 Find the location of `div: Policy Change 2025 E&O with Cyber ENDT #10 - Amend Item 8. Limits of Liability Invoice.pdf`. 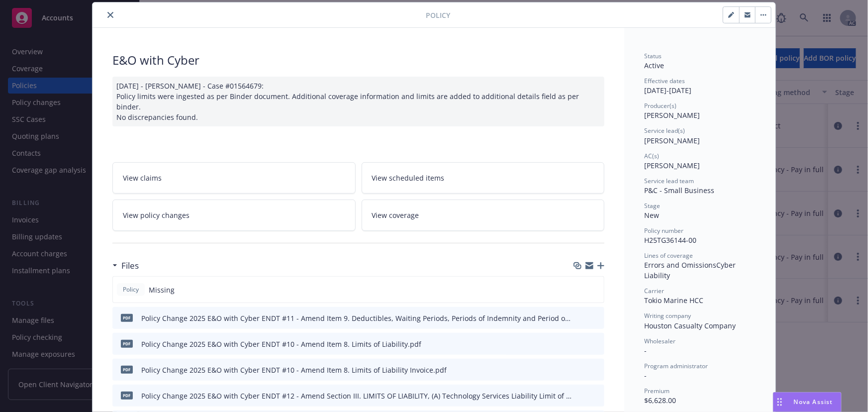

div: Policy Change 2025 E&O with Cyber ENDT #10 - Amend Item 8. Limits of Liability Invoice.pdf is located at coordinates (294, 370).